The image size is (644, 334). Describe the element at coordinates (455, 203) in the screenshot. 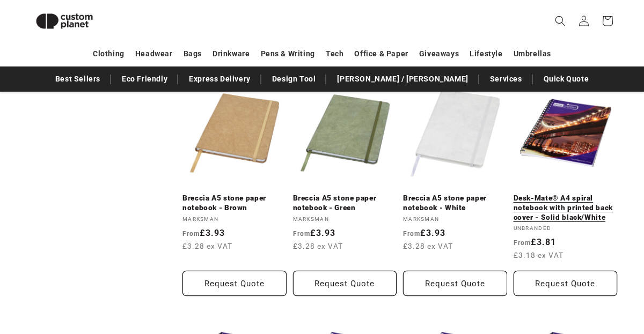

I see `a: Breccia A5 stone paper notebook - White` at that location.